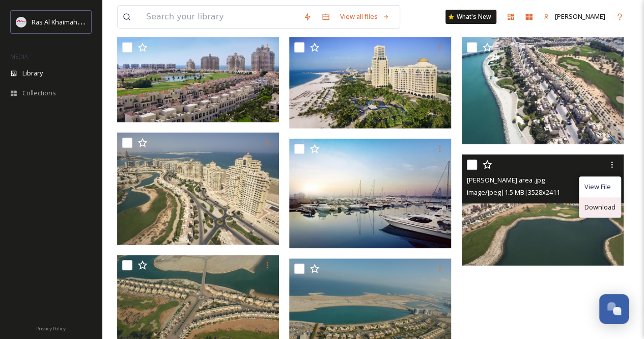 The width and height of the screenshot is (644, 339). What do you see at coordinates (220, 17) in the screenshot?
I see `input: Search your library` at bounding box center [220, 17].